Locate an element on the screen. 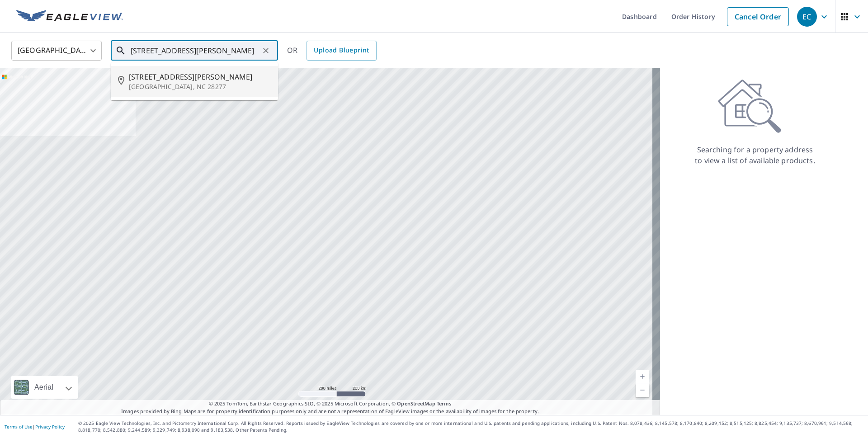 The image size is (868, 438). div: OR is located at coordinates (332, 51).